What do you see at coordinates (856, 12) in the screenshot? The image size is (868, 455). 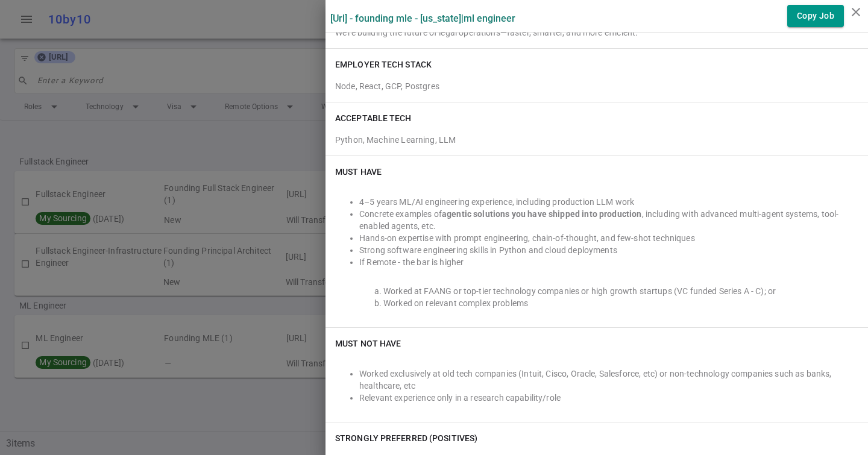 I see `i: close` at bounding box center [856, 12].